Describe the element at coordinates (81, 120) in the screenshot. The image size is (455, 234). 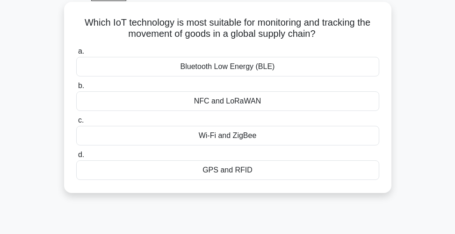
I see `span: c.` at that location.